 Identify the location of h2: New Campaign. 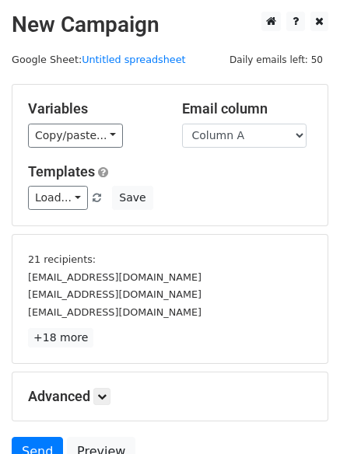
(170, 25).